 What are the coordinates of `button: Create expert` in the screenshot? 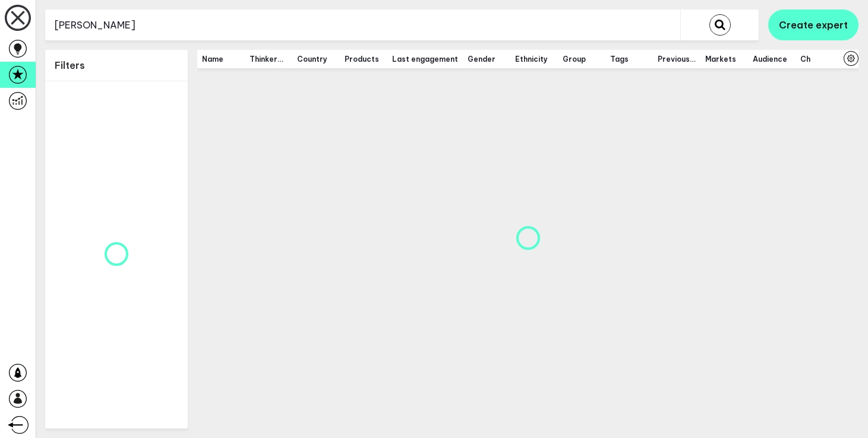 It's located at (814, 25).